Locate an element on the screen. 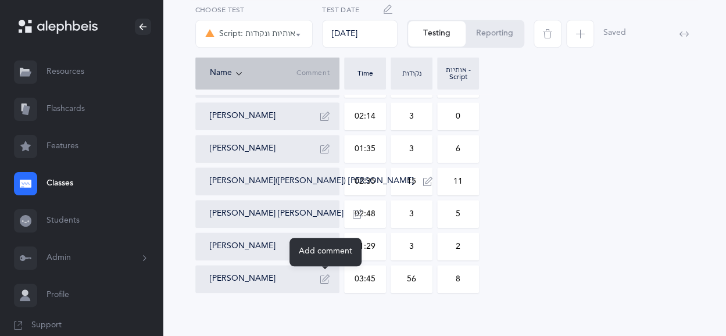  button: Script: אותיות ונקודות is located at coordinates (254, 34).